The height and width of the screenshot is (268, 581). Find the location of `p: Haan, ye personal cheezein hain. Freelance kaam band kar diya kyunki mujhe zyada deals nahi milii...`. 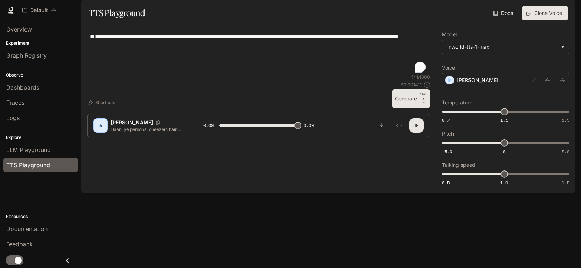

p: Haan, ye personal cheezein hain. Freelance kaam band kar diya kyunki mujhe zyada deals nahi milii... is located at coordinates (148, 129).